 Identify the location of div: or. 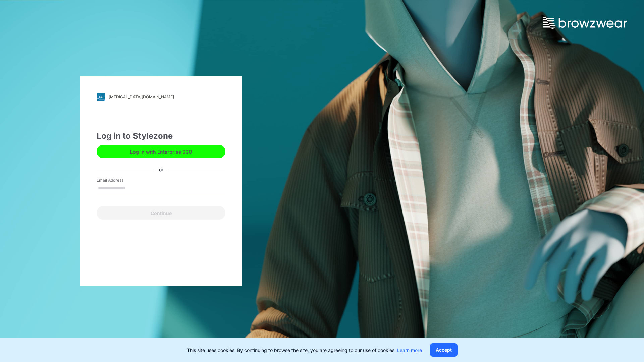
(161, 169).